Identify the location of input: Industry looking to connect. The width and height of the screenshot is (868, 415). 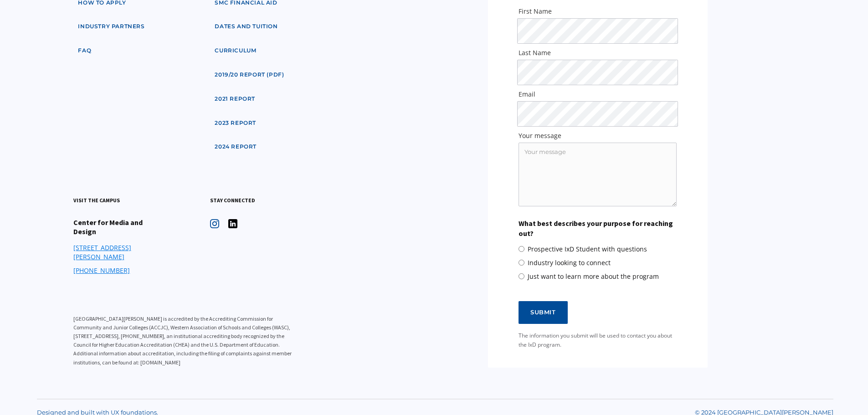
(521, 263).